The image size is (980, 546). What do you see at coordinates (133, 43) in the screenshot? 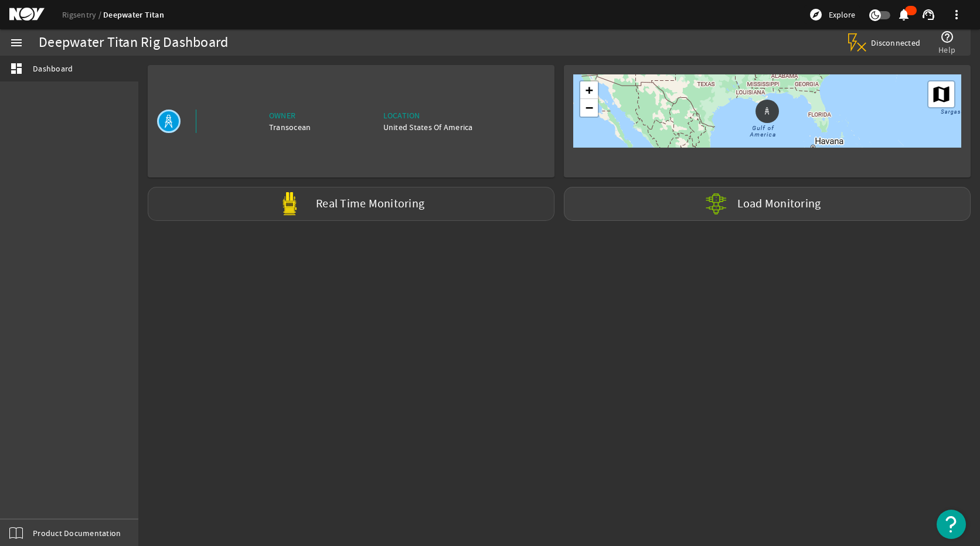
I see `div: Deepwater Titan Rig Dashboard` at bounding box center [133, 43].